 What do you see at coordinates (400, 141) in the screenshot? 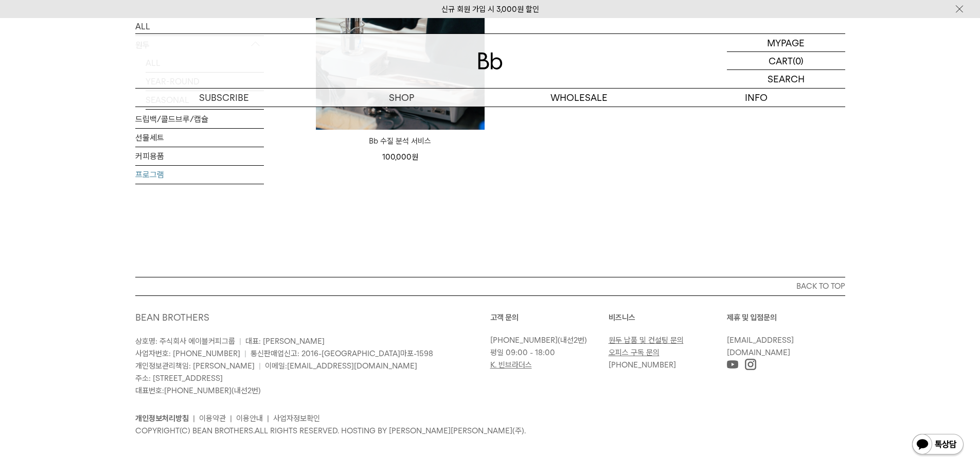
I see `p: Bb 수질 분석 서비스` at bounding box center [400, 141].